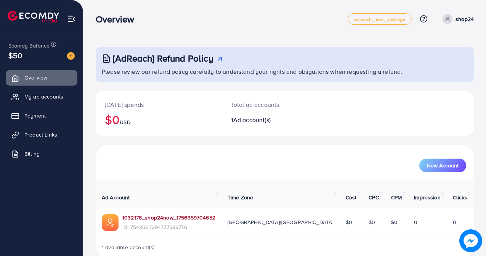 The height and width of the screenshot is (256, 486). Describe the element at coordinates (33, 16) in the screenshot. I see `a: logo` at that location.